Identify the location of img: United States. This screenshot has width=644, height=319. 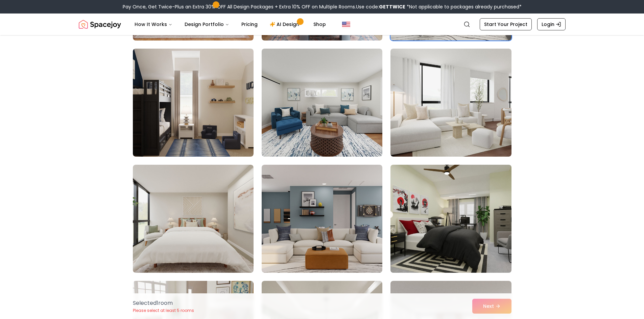
(346, 24).